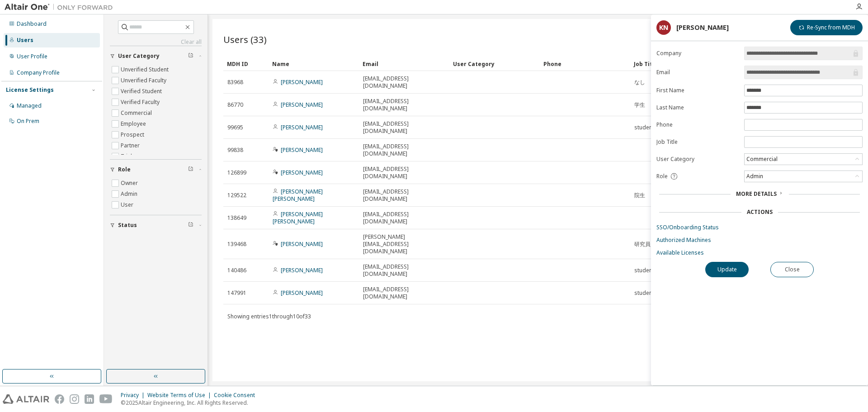  Describe the element at coordinates (237, 196) in the screenshot. I see `span: 129522` at that location.